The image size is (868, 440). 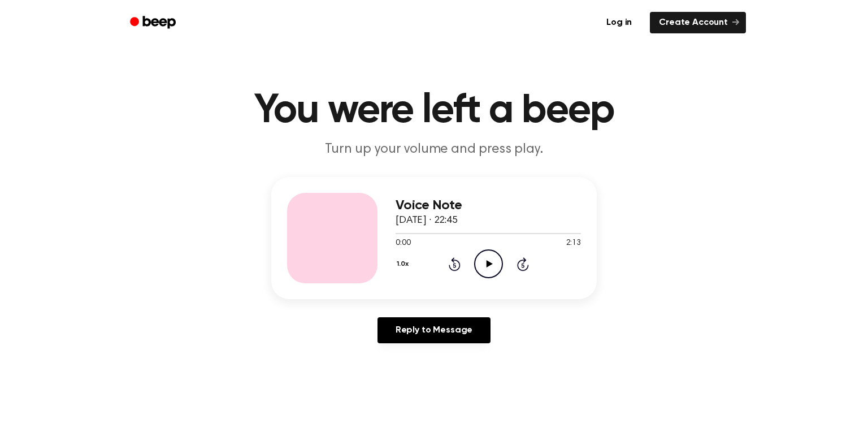 I want to click on h3: Voice Note, so click(x=488, y=205).